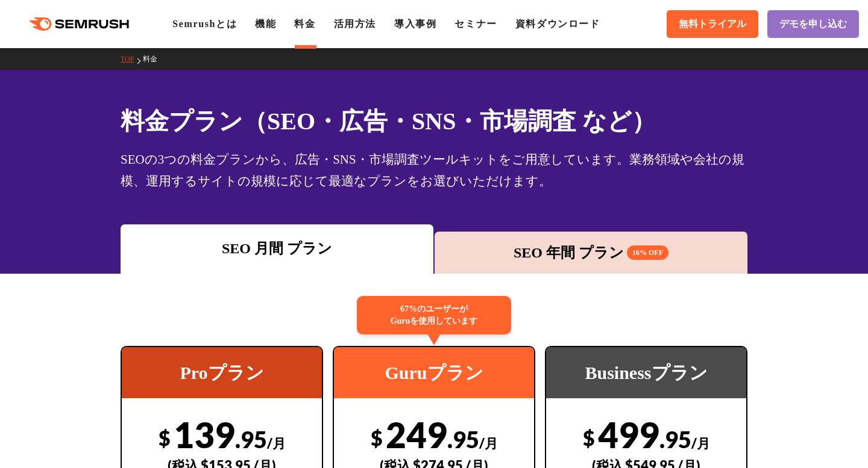 The image size is (868, 468). I want to click on span: 無料トライアル, so click(712, 25).